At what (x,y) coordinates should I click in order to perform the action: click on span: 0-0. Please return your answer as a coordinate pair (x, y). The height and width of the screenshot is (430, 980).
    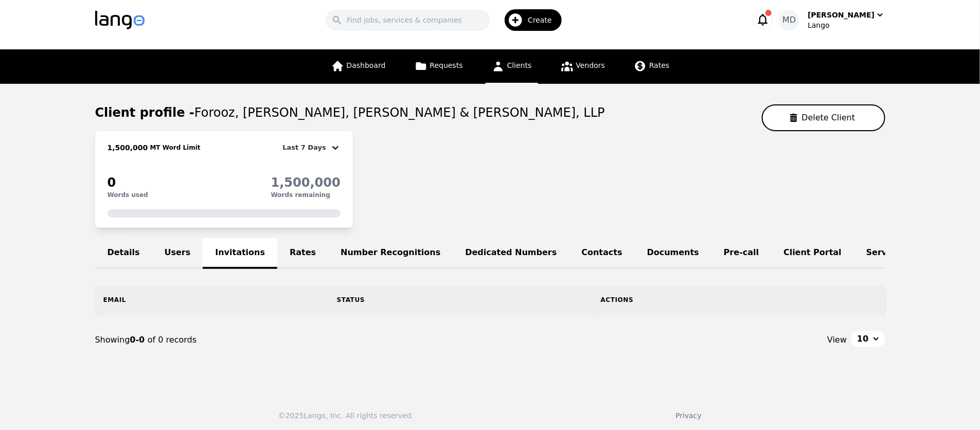
    Looking at the image, I should click on (138, 339).